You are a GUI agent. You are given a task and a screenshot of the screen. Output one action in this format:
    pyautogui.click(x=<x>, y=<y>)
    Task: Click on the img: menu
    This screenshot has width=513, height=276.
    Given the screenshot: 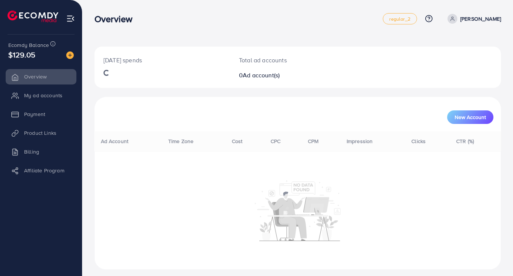 What is the action you would take?
    pyautogui.click(x=70, y=18)
    